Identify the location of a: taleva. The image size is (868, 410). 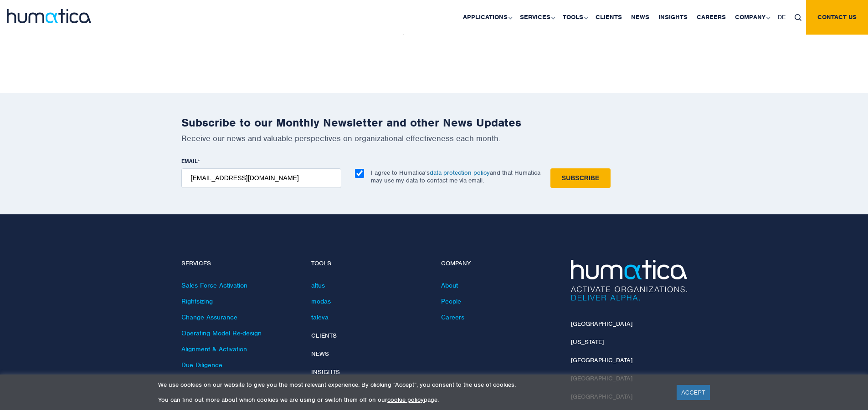
(320, 317).